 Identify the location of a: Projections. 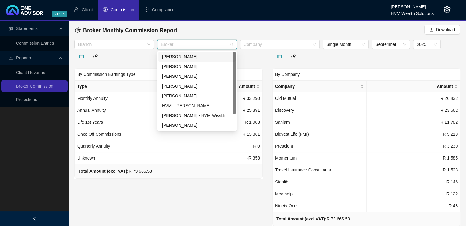
(26, 100).